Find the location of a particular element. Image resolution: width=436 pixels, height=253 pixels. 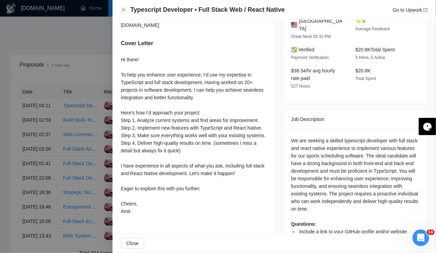

span: export is located at coordinates (426, 10).